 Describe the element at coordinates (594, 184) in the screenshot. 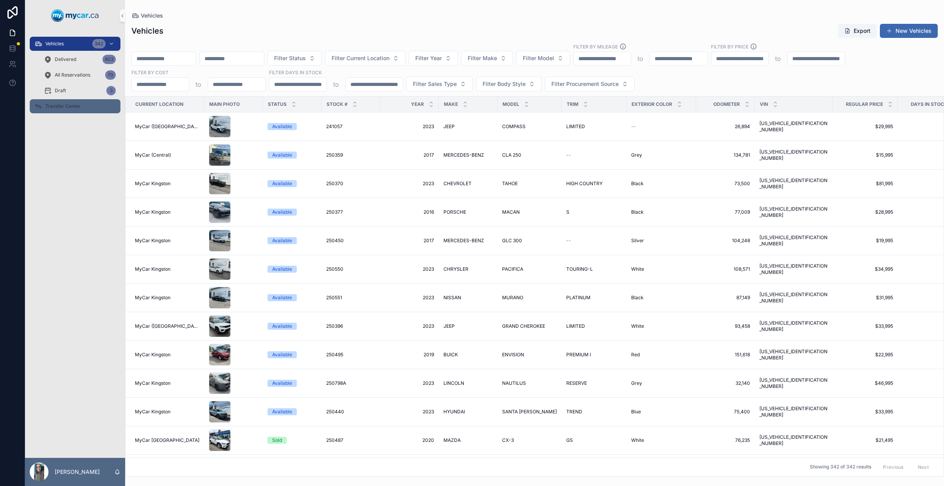

I see `a: HIGH COUNTRY` at that location.